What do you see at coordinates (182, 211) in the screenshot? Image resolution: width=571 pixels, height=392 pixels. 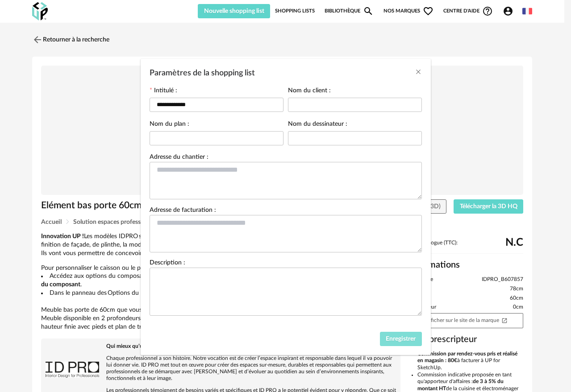 I see `label: Adresse de facturation :` at bounding box center [182, 211].